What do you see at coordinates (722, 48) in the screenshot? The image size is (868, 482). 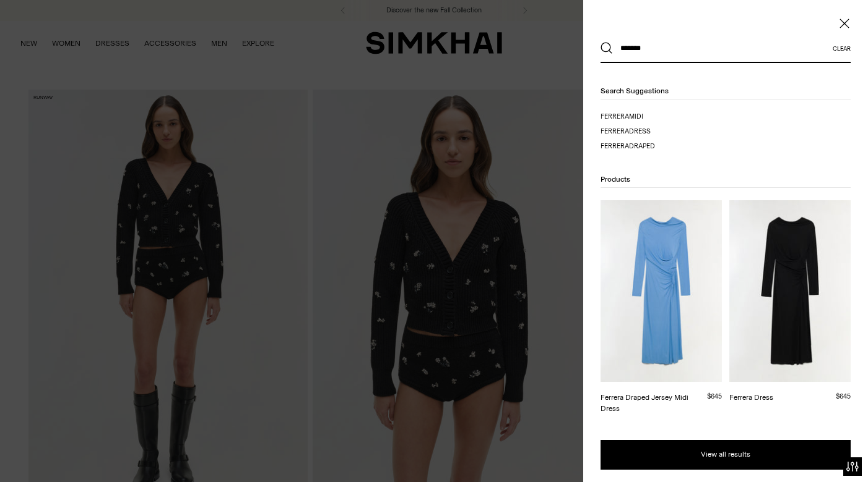 I see `input: What are you looking for?` at bounding box center [722, 48].